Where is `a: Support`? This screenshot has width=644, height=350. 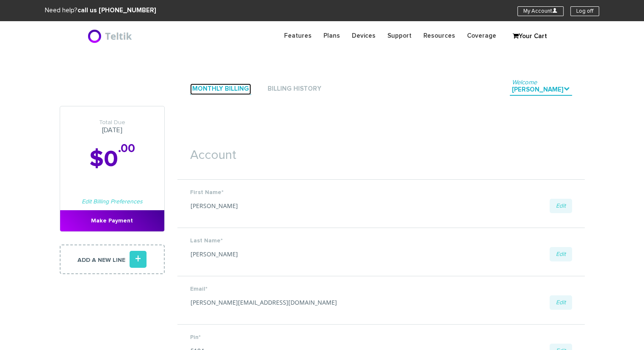 a: Support is located at coordinates (399, 35).